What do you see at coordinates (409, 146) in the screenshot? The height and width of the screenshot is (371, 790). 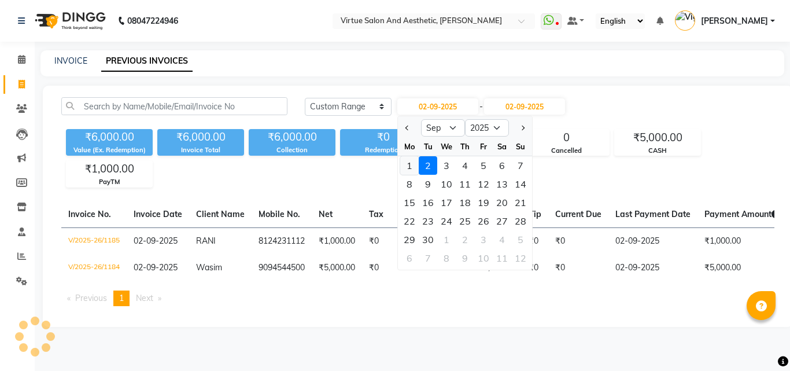 I see `div: Mo` at bounding box center [409, 146].